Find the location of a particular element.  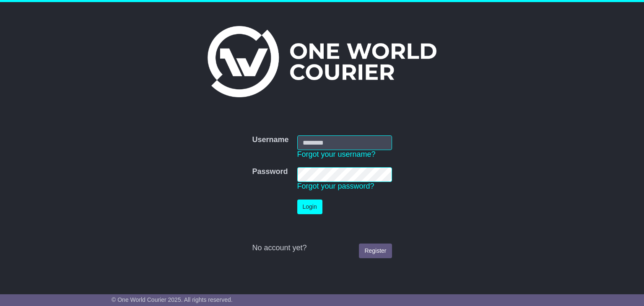

a: Forgot your password? is located at coordinates (336, 186).